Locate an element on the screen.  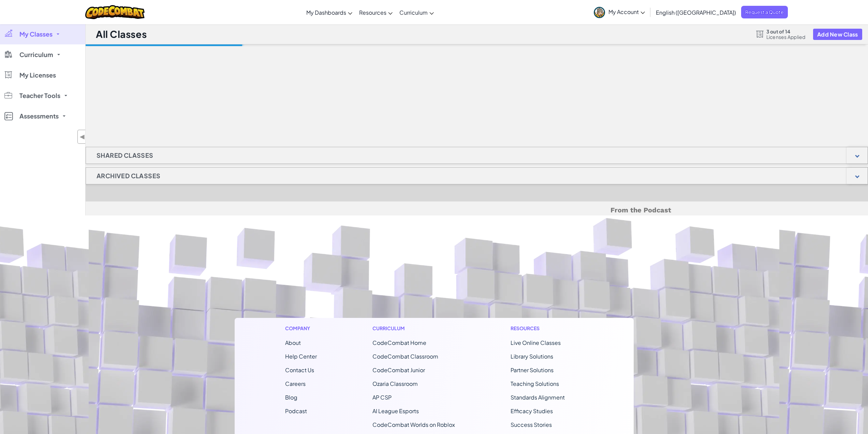
a: CodeCombat Classroom is located at coordinates (406, 356).